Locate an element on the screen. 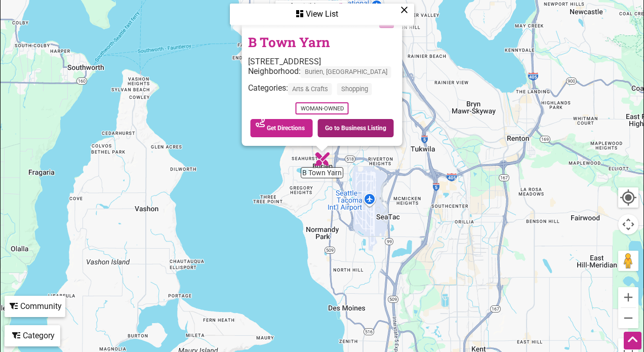 The height and width of the screenshot is (352, 644). div: Categories: is located at coordinates (322, 91).